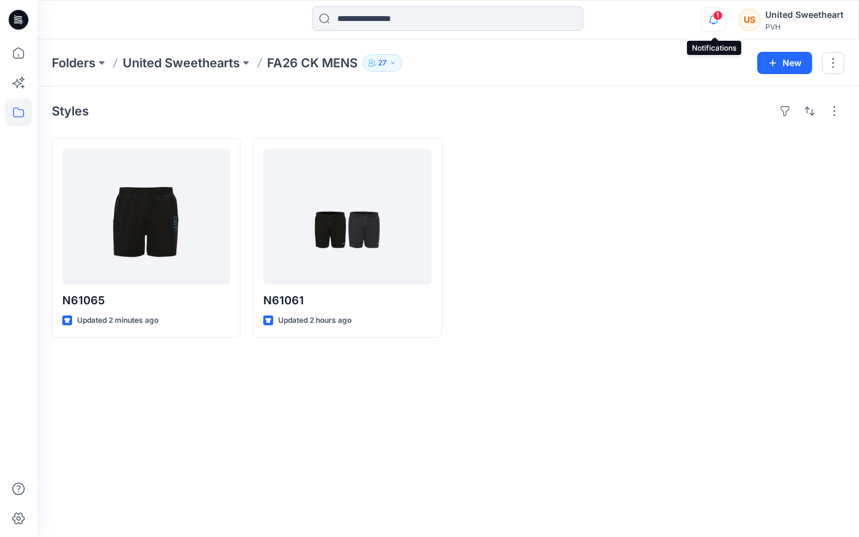  What do you see at coordinates (70, 111) in the screenshot?
I see `h4: Styles` at bounding box center [70, 111].